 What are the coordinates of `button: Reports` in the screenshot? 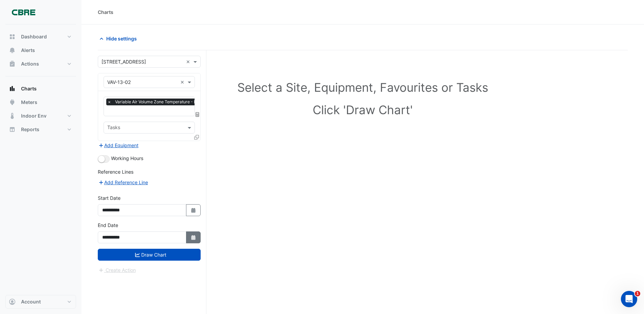 It's located at (41, 130).